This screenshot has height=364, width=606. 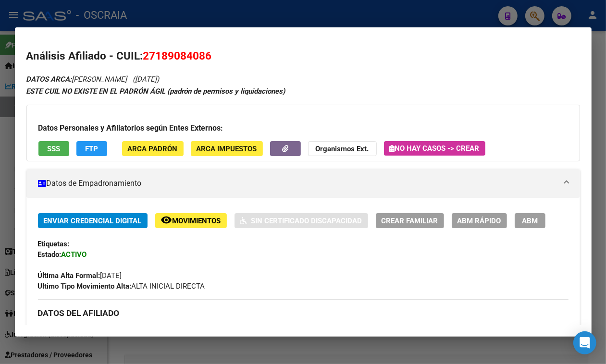 What do you see at coordinates (153, 149) in the screenshot?
I see `button: ARCA Padrón` at bounding box center [153, 149].